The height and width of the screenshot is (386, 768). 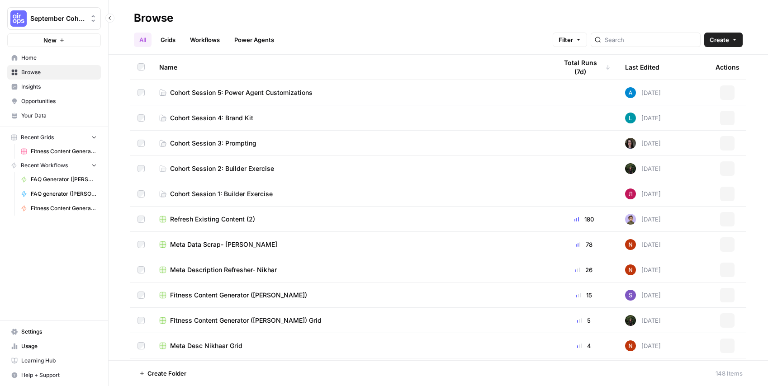 I want to click on span: Cohort Session 3: Prompting, so click(x=213, y=143).